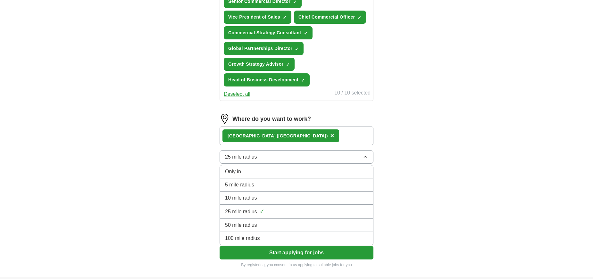 The height and width of the screenshot is (279, 593). What do you see at coordinates (241, 225) in the screenshot?
I see `span: 50 mile radius` at bounding box center [241, 225].